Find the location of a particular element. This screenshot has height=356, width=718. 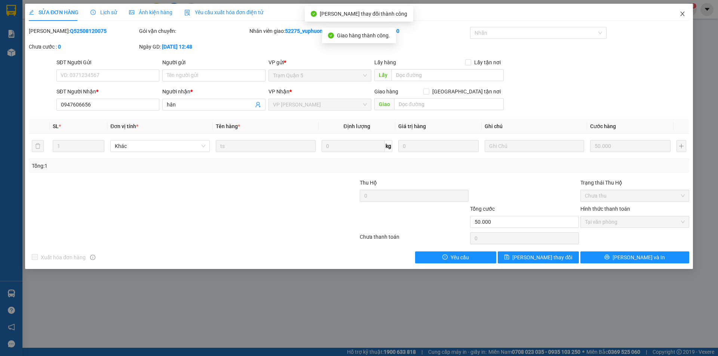

img: icon is located at coordinates (187, 13).